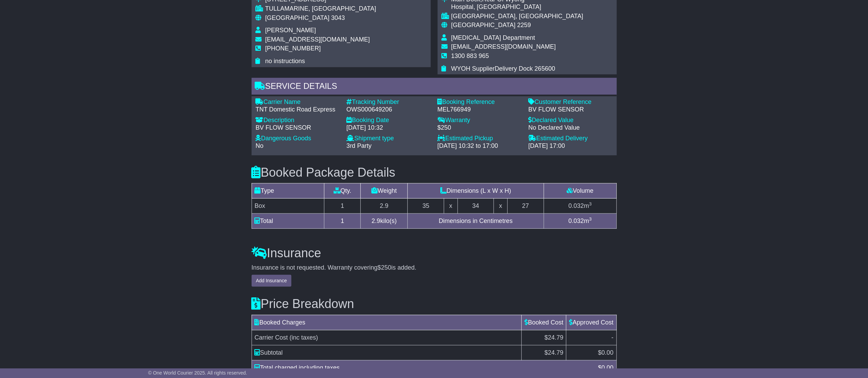 The width and height of the screenshot is (868, 378). I want to click on td: Booked Charges, so click(386, 322).